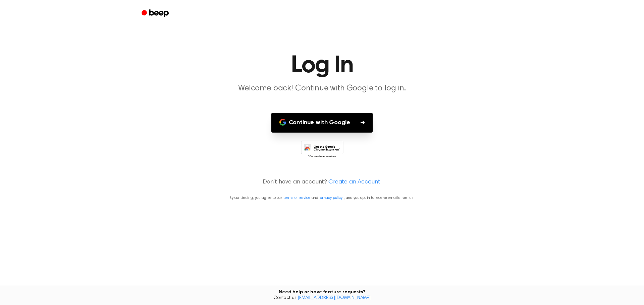 This screenshot has width=644, height=305. I want to click on a: terms of service, so click(296, 198).